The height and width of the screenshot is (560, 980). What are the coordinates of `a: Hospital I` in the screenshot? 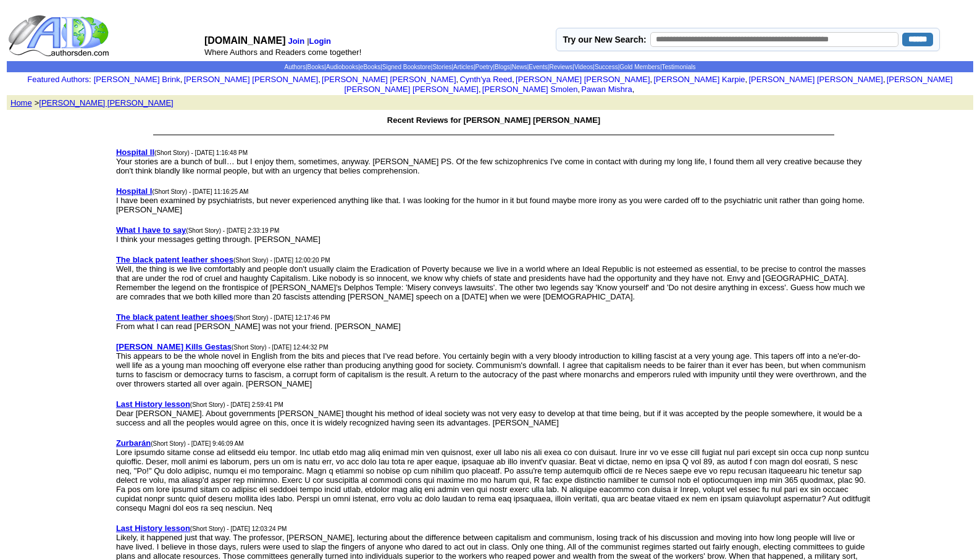 It's located at (134, 191).